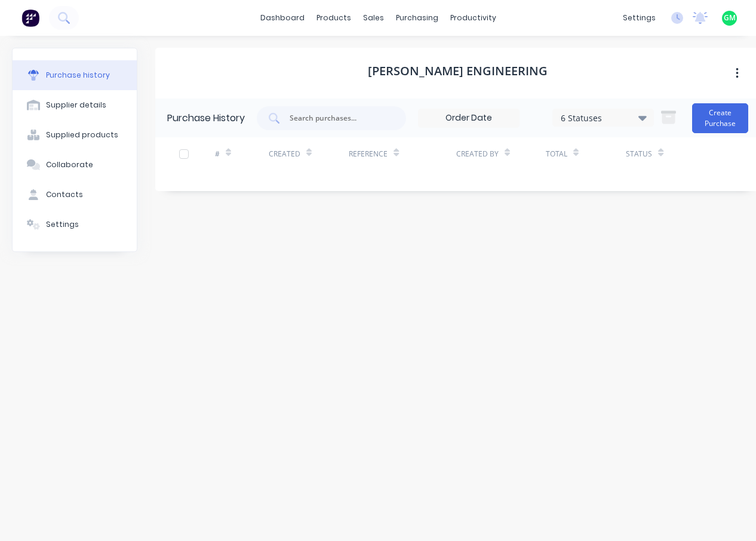 The image size is (756, 541). What do you see at coordinates (75, 135) in the screenshot?
I see `button: Supplied products` at bounding box center [75, 135].